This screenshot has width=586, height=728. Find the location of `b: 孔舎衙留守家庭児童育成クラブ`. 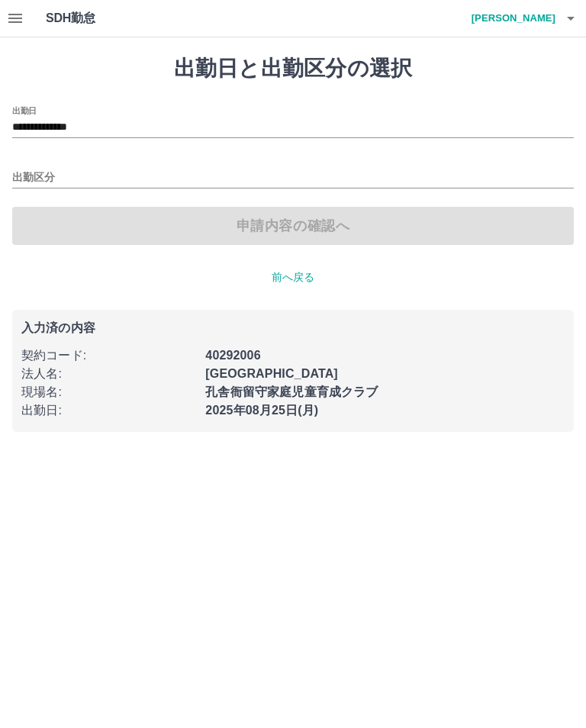

b: 孔舎衙留守家庭児童育成クラブ is located at coordinates (291, 391).